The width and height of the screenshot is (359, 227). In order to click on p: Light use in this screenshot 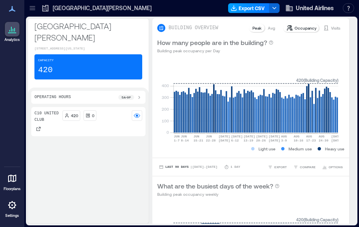, I will do `click(267, 149)`.